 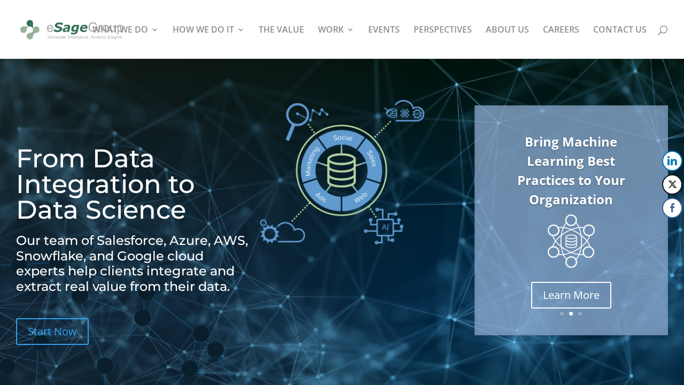 What do you see at coordinates (72, 29) in the screenshot?
I see `img: eSage Group` at bounding box center [72, 29].